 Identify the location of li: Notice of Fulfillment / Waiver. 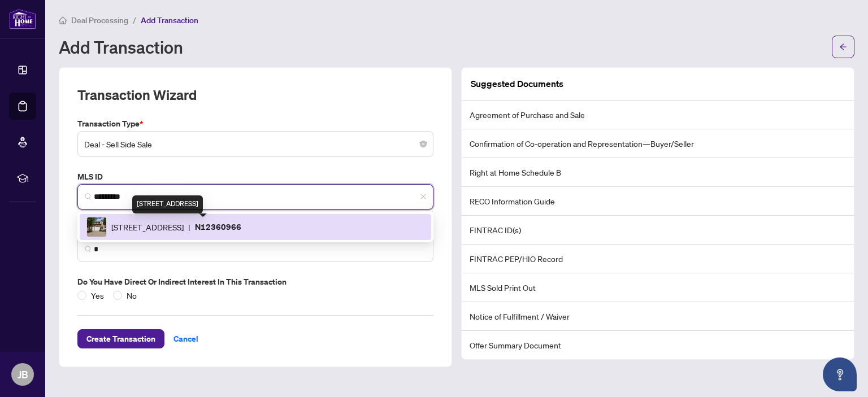
(658, 316).